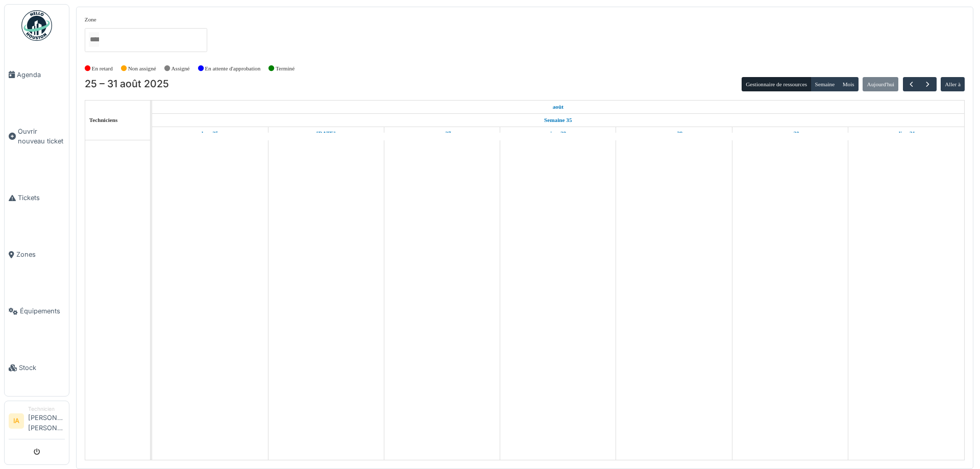 This screenshot has width=980, height=469. I want to click on a: 31 août 2025, so click(906, 133).